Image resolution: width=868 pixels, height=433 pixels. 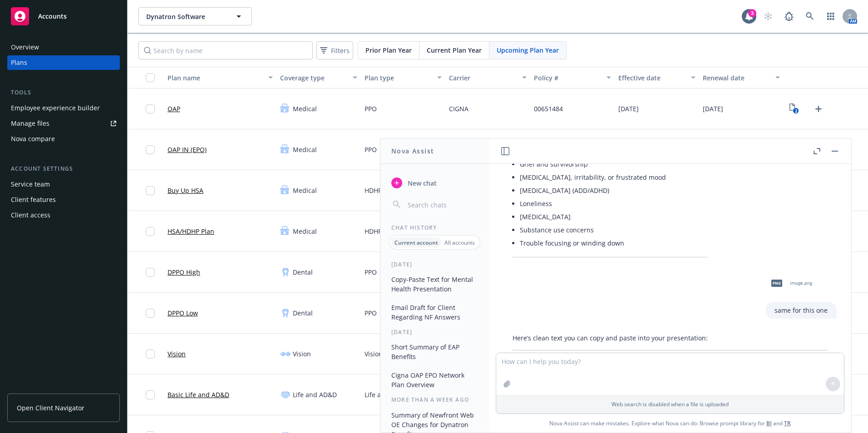 What do you see at coordinates (790, 284) in the screenshot?
I see `div: pngimage.png` at bounding box center [790, 284].